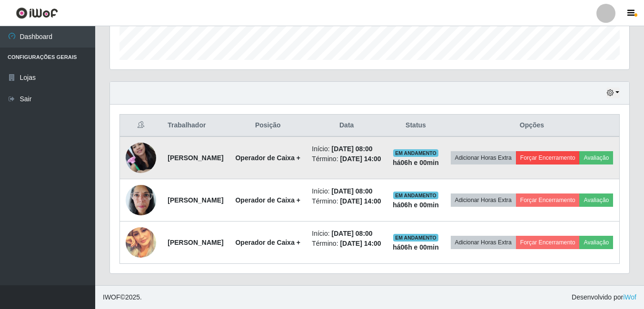 This screenshot has width=644, height=309. Describe the element at coordinates (268, 126) in the screenshot. I see `th: Posição` at that location.